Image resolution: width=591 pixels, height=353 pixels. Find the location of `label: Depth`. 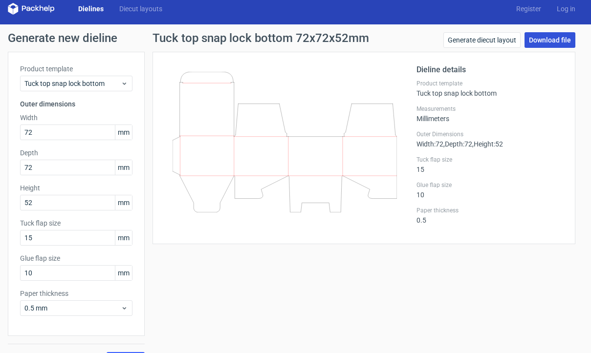

label: Depth is located at coordinates (76, 153).